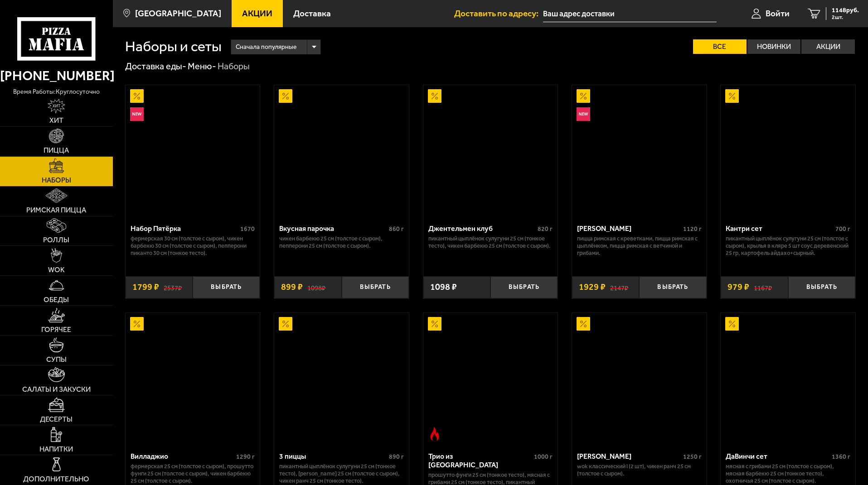 The width and height of the screenshot is (868, 485). What do you see at coordinates (341, 152) in the screenshot?
I see `a: АкционныйВкусная парочка` at bounding box center [341, 152].